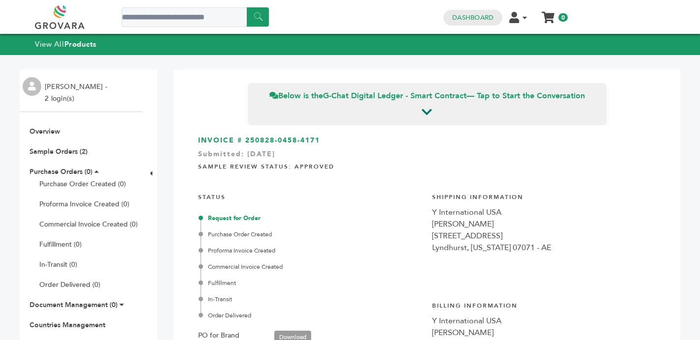 The image size is (700, 340). Describe the element at coordinates (563, 17) in the screenshot. I see `span: 0` at that location.